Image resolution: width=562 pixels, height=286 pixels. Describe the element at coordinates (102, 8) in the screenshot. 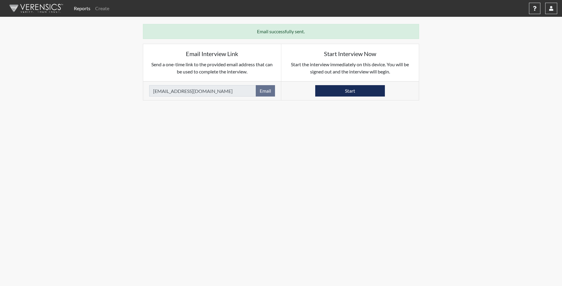

I see `a: Create` at that location.